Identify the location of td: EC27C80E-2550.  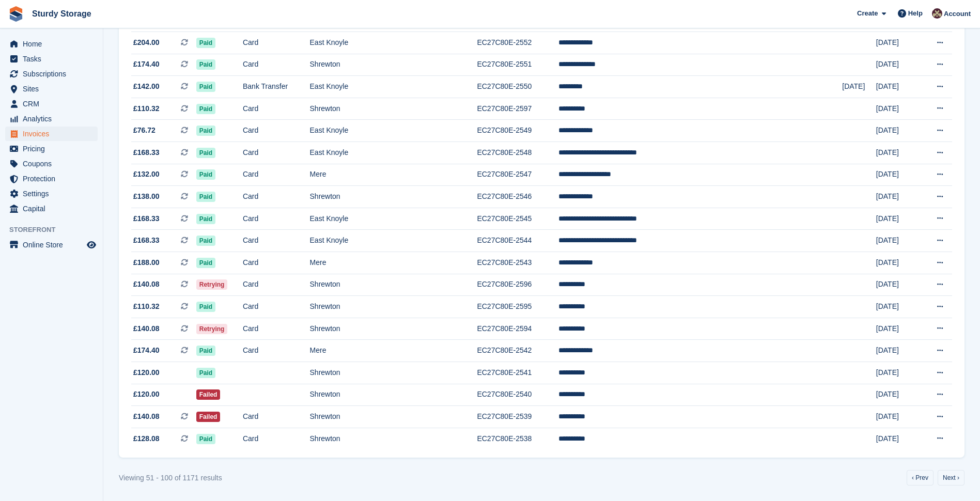
(517, 87).